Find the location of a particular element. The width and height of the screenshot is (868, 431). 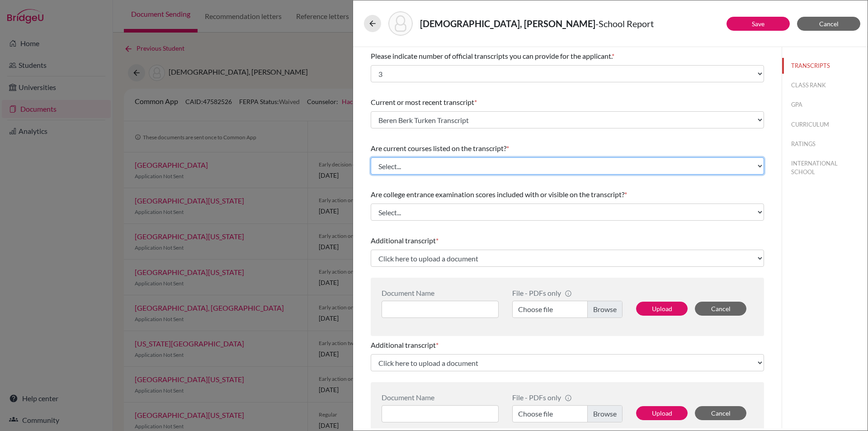

span: Please indicate number of official transcripts you can provide for the applicant. is located at coordinates (491, 56).